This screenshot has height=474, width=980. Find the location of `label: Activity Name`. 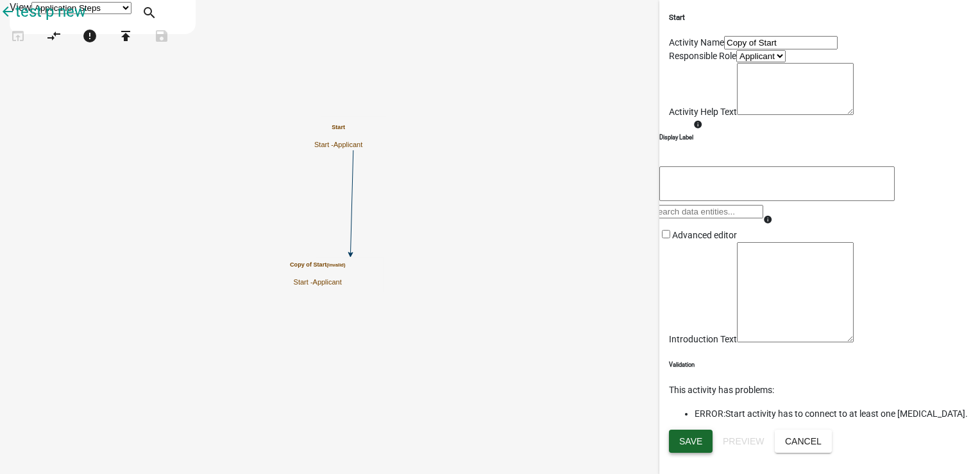

label: Activity Name is located at coordinates (696, 42).